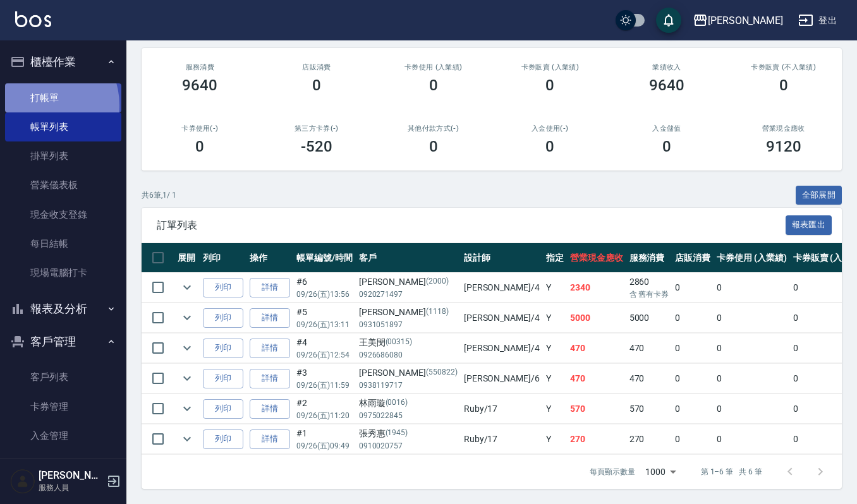  What do you see at coordinates (649, 409) in the screenshot?
I see `td: 570` at bounding box center [649, 409].